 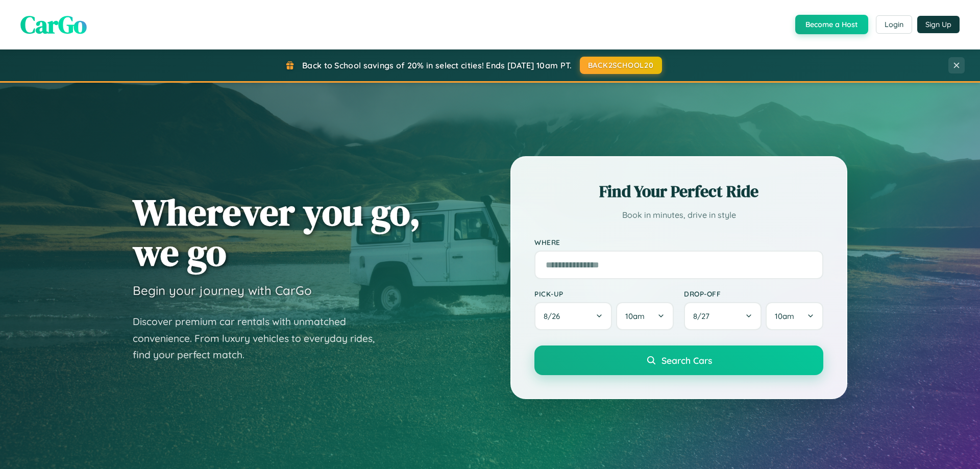 What do you see at coordinates (554, 316) in the screenshot?
I see `span: 8 / 26` at bounding box center [554, 316].